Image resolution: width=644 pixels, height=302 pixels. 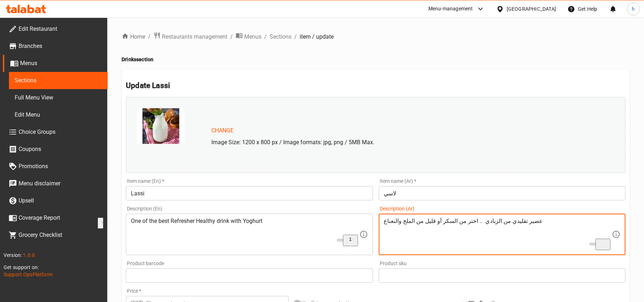 I want to click on input: Please enter product sku, so click(x=502, y=275).